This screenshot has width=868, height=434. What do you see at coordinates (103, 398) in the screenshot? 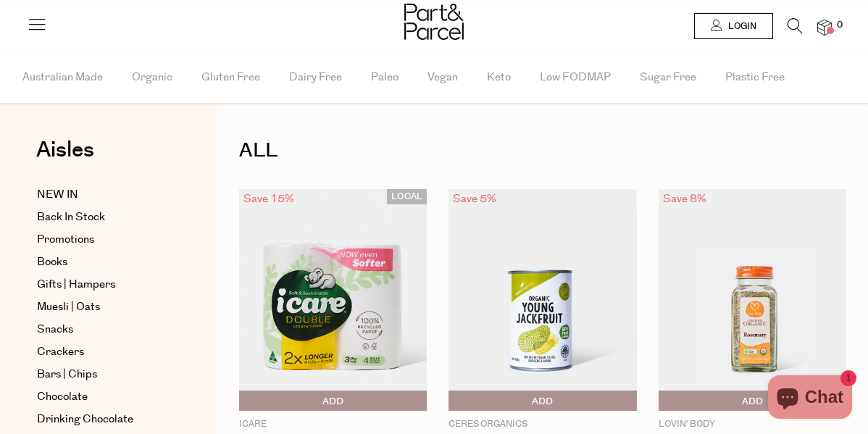
I see `a: Chocolate` at bounding box center [103, 398].